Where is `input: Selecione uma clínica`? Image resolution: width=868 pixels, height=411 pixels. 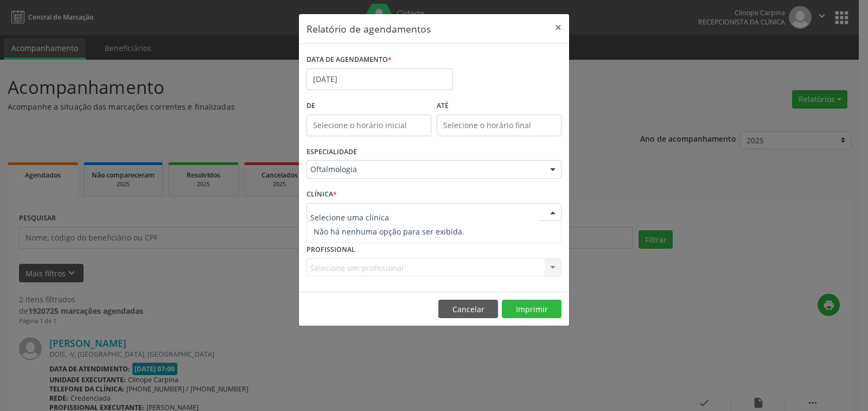
input: Selecione uma clínica is located at coordinates (425, 218).